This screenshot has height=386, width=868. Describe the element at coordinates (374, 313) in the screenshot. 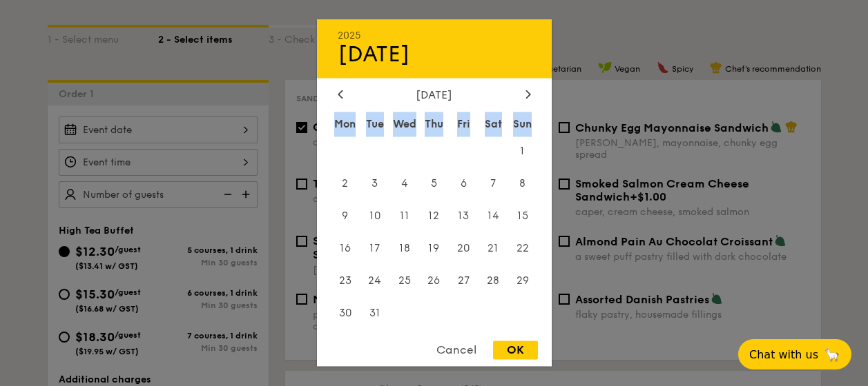

I see `span: 31` at that location.